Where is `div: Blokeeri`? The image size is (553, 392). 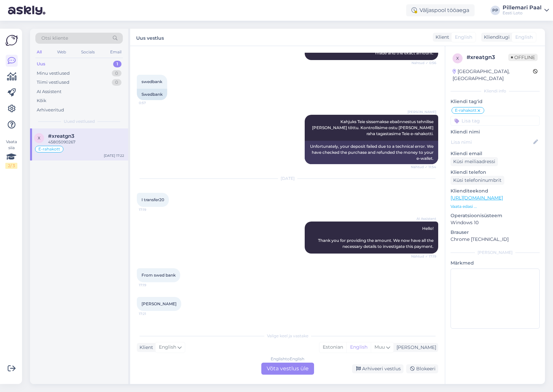
div: Blokeeri is located at coordinates (422, 369).